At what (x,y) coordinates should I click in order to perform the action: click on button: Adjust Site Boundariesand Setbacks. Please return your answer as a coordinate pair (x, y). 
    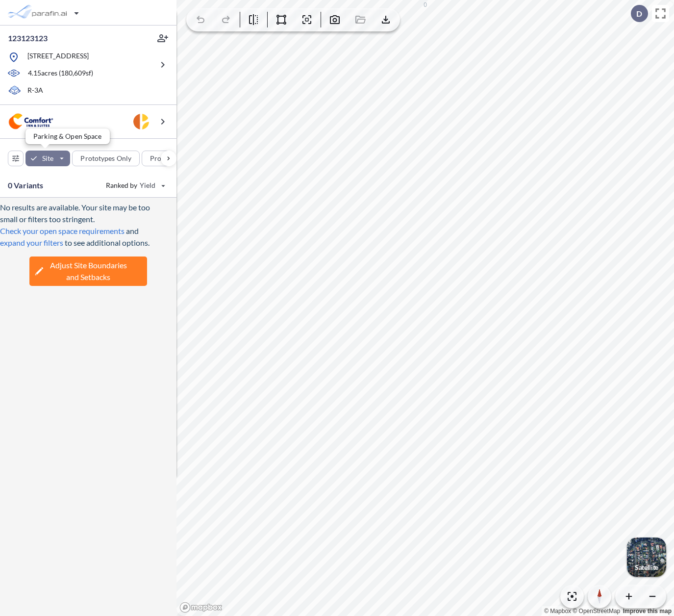
    Looking at the image, I should click on (89, 271).